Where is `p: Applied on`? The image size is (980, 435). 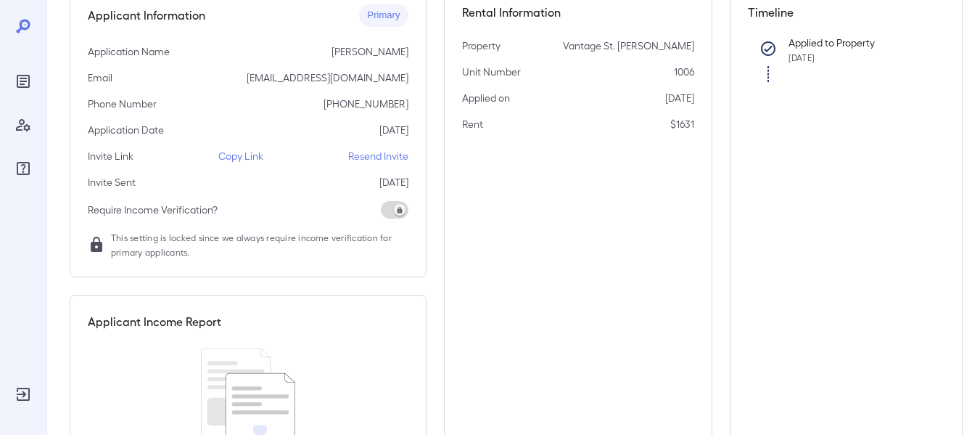 p: Applied on is located at coordinates (486, 98).